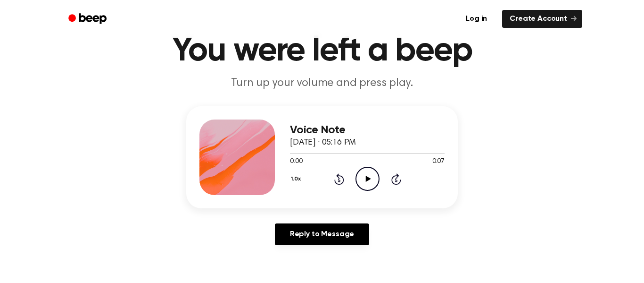 The height and width of the screenshot is (283, 644). Describe the element at coordinates (439, 162) in the screenshot. I see `span: 0:07` at that location.